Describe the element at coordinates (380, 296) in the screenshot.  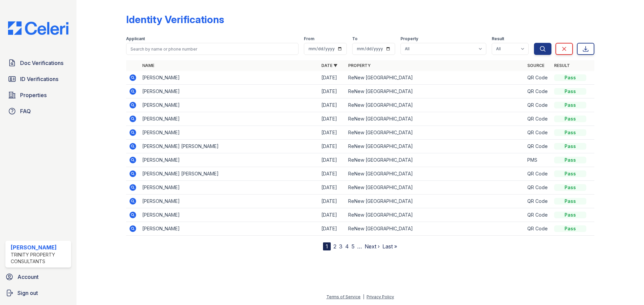
I see `a: Privacy Policy` at that location.